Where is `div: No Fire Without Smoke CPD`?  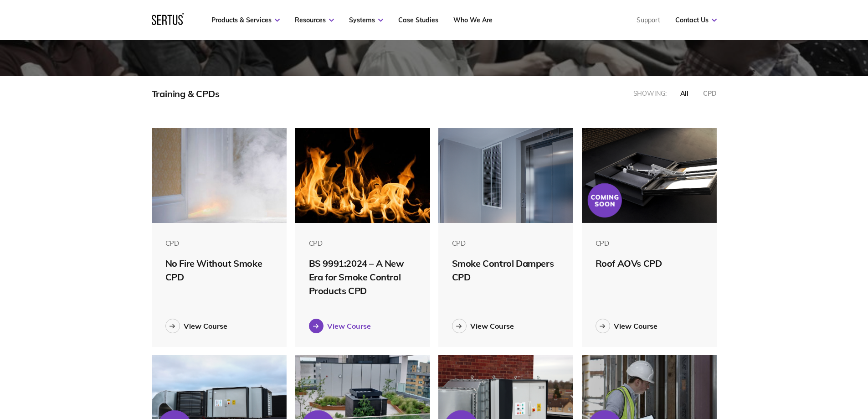 div: No Fire Without Smoke CPD is located at coordinates (219, 270).